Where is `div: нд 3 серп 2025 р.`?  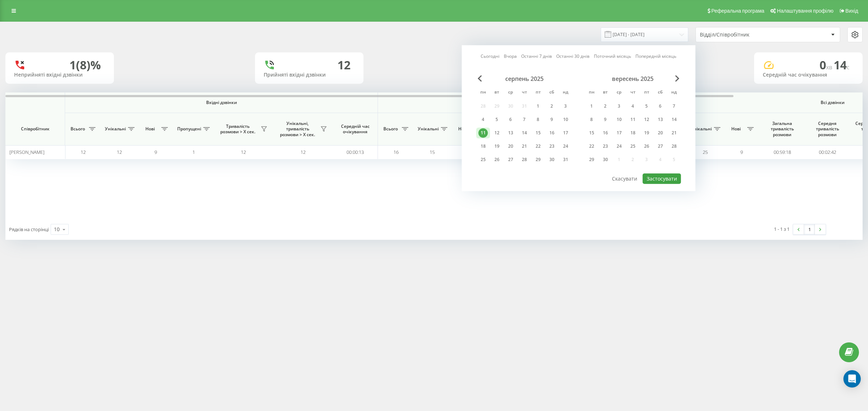
div: нд 3 серп 2025 р. is located at coordinates (565, 106).